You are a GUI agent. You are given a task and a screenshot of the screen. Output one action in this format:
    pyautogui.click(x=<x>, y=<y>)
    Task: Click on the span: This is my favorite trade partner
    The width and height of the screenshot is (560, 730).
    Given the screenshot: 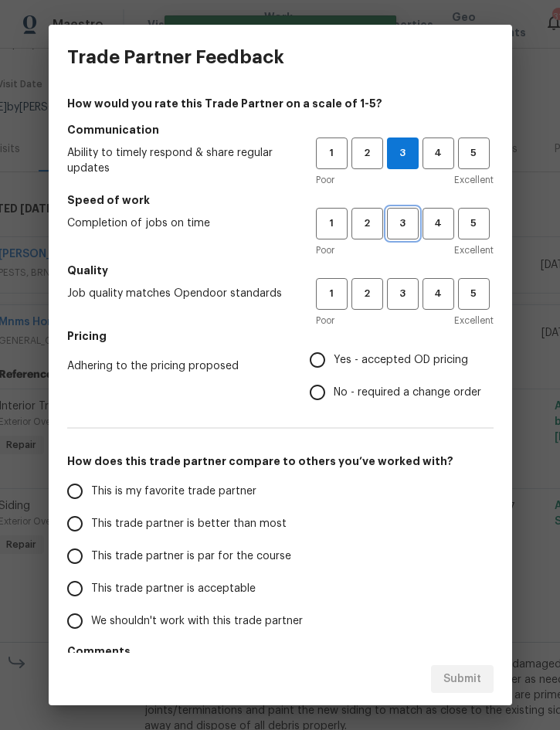 What is the action you would take?
    pyautogui.click(x=174, y=491)
    